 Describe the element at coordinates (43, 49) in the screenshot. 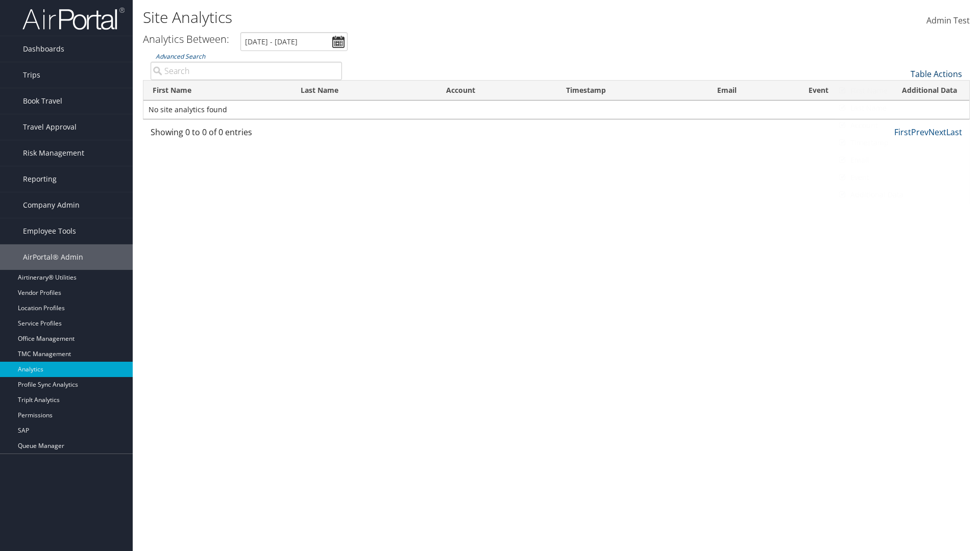

I see `span: Dashboards` at that location.